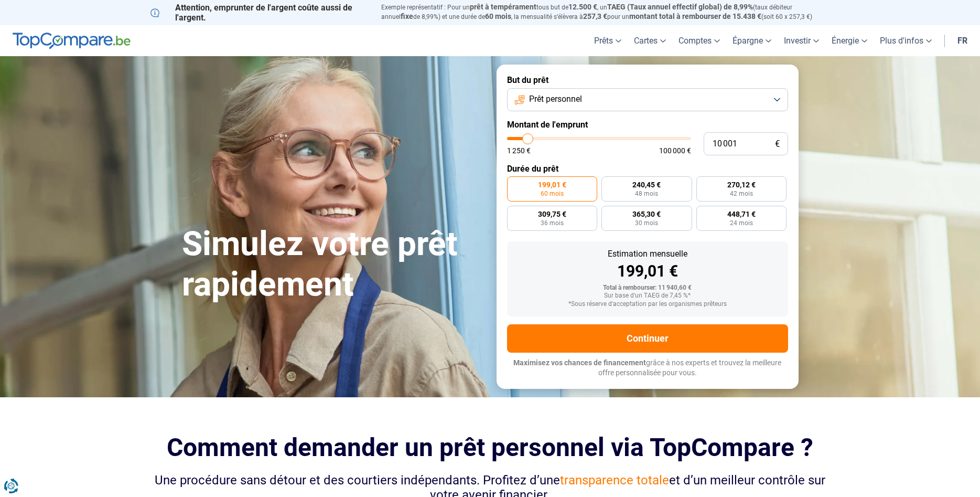  What do you see at coordinates (648, 100) in the screenshot?
I see `button: Prêt personnel` at bounding box center [648, 100].